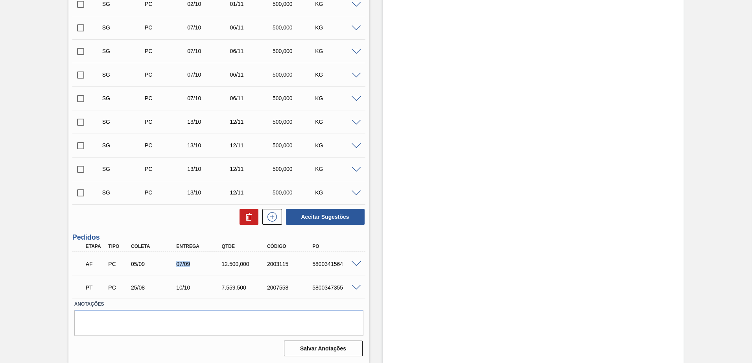 This screenshot has height=363, width=752. What do you see at coordinates (323, 349) in the screenshot?
I see `button: Salvar Anotações` at bounding box center [323, 349].